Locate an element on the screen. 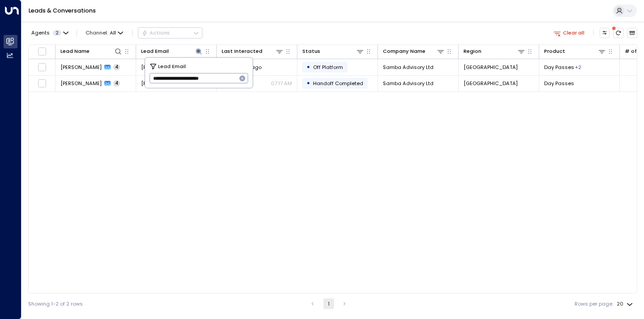 The height and width of the screenshot is (319, 644). span: There are new threads available. Refresh the grid to view the latest updates. is located at coordinates (618, 33).